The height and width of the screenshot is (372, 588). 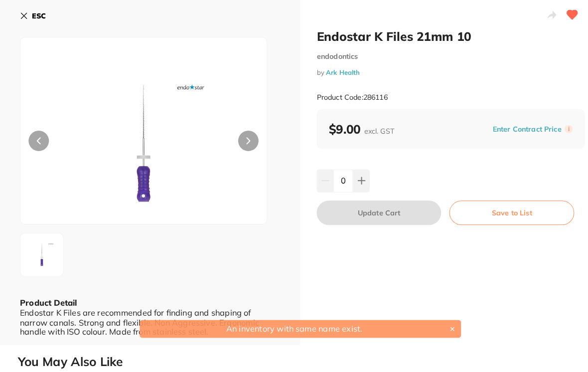 What do you see at coordinates (48, 296) in the screenshot?
I see `b: Product Detail` at bounding box center [48, 296].